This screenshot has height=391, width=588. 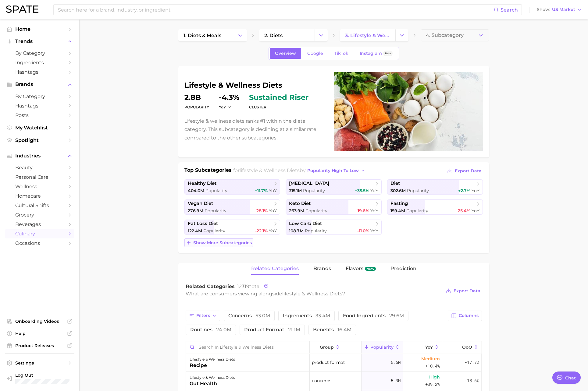 What do you see at coordinates (399, 204) in the screenshot?
I see `span: fasting` at bounding box center [399, 204].